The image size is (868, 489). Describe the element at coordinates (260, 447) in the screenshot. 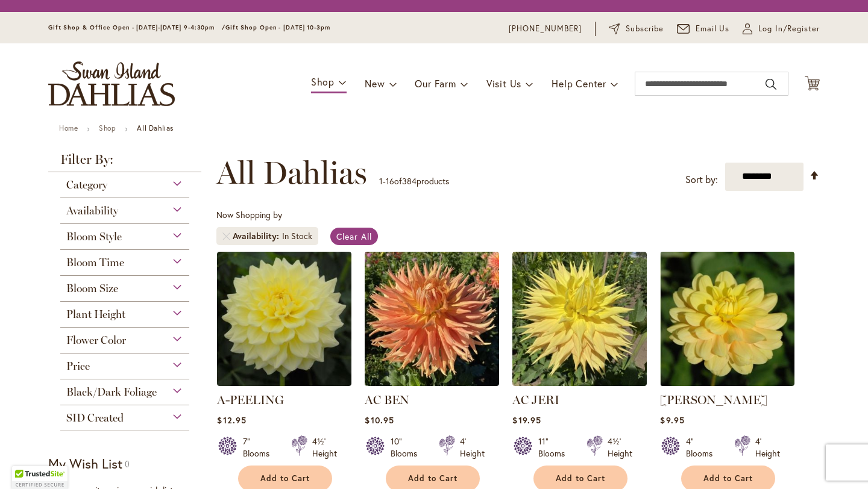

I see `div: 7" Blooms` at that location.